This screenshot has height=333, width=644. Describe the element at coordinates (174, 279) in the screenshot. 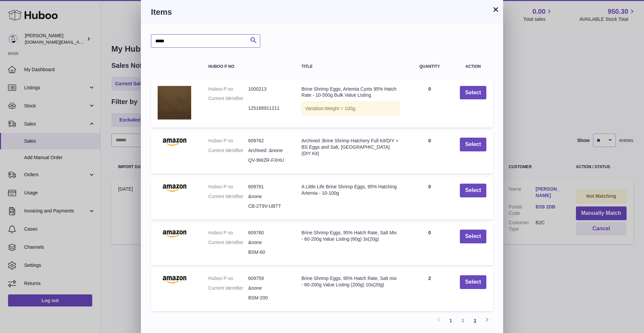

I see `img: Brine Shrimp Eggs, 95% Hatch Rate, Salt mix - 60-200g Value Listing (200g) 10x(20g)` at that location.